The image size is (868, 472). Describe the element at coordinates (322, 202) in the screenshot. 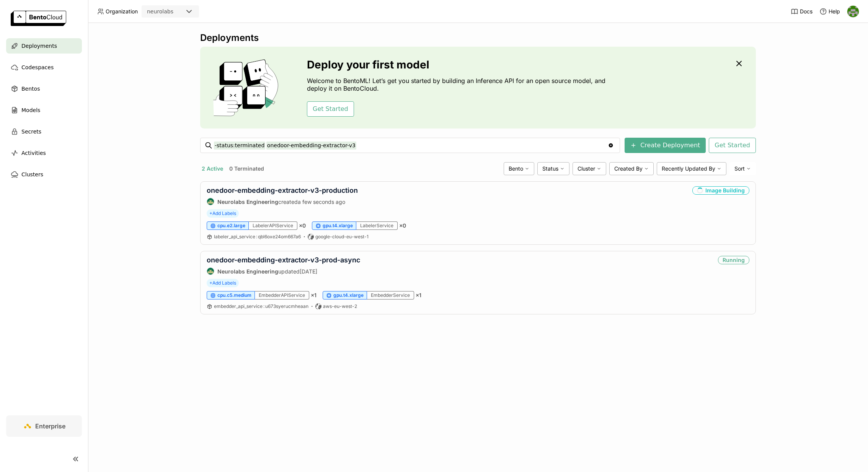

I see `span: a few seconds ago` at that location.